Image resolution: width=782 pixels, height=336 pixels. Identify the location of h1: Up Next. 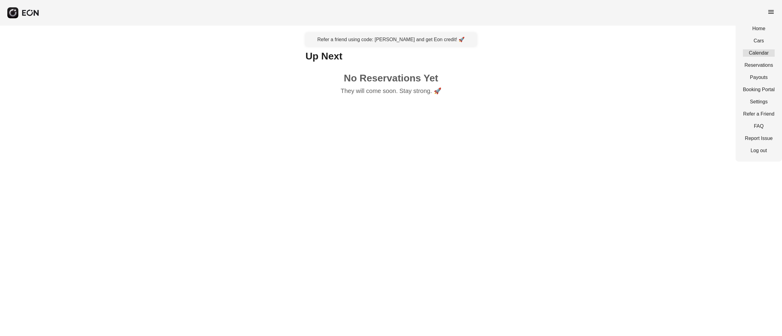
(391, 56).